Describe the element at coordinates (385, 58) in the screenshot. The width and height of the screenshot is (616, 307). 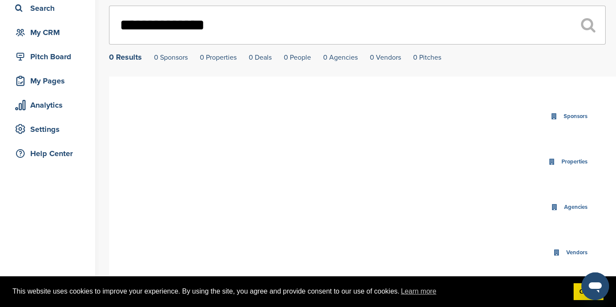
I see `a: 0 Vendors` at that location.